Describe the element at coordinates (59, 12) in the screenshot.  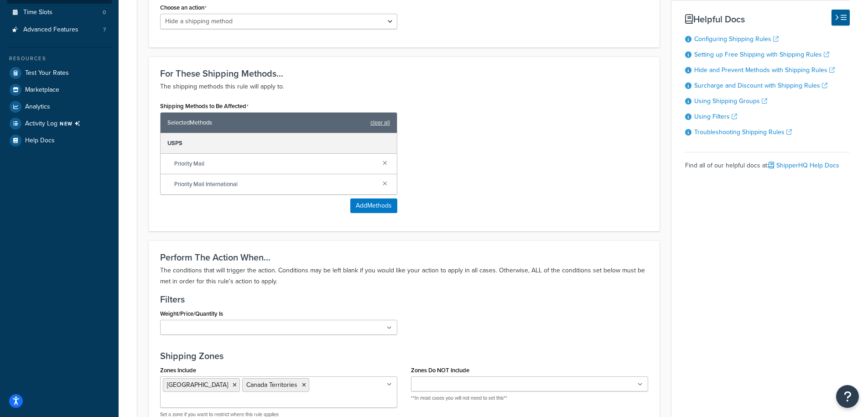
I see `li: Time Slots` at that location.